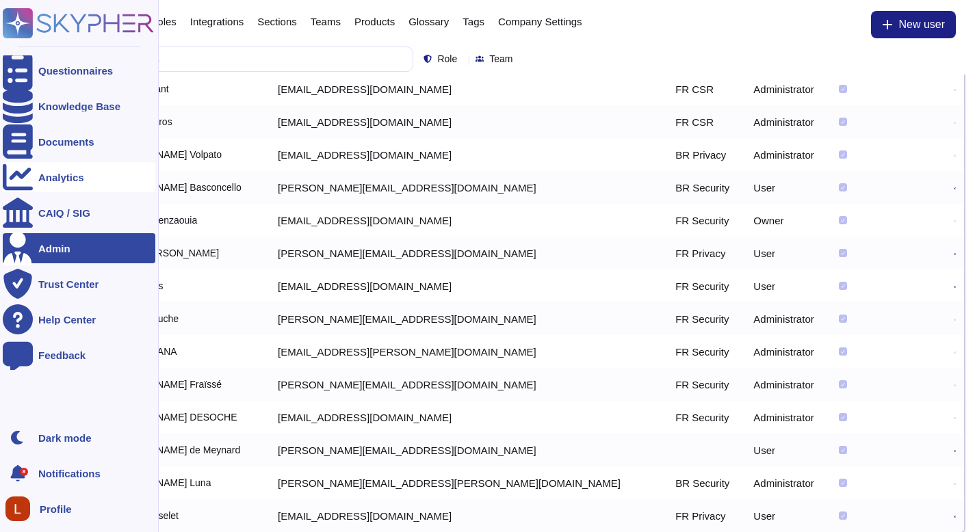  Describe the element at coordinates (540, 21) in the screenshot. I see `span: Company Settings` at that location.